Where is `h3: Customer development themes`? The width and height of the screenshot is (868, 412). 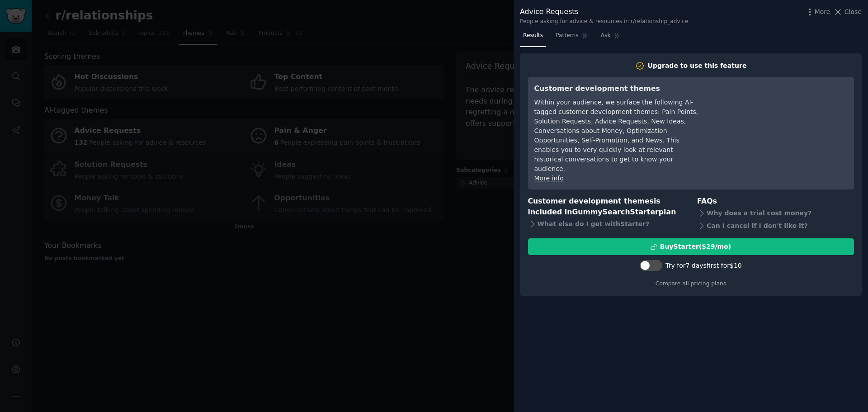
h3: Customer development themes is located at coordinates (616, 89).